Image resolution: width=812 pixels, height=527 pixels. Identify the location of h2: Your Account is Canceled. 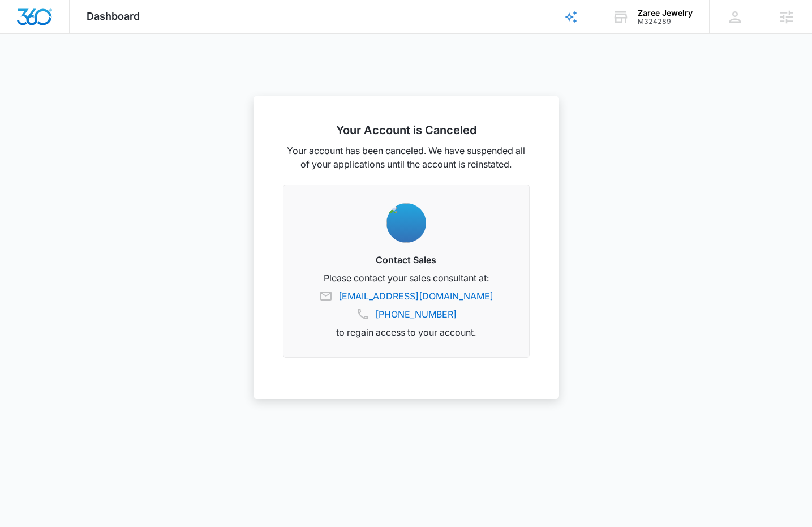
(406, 130).